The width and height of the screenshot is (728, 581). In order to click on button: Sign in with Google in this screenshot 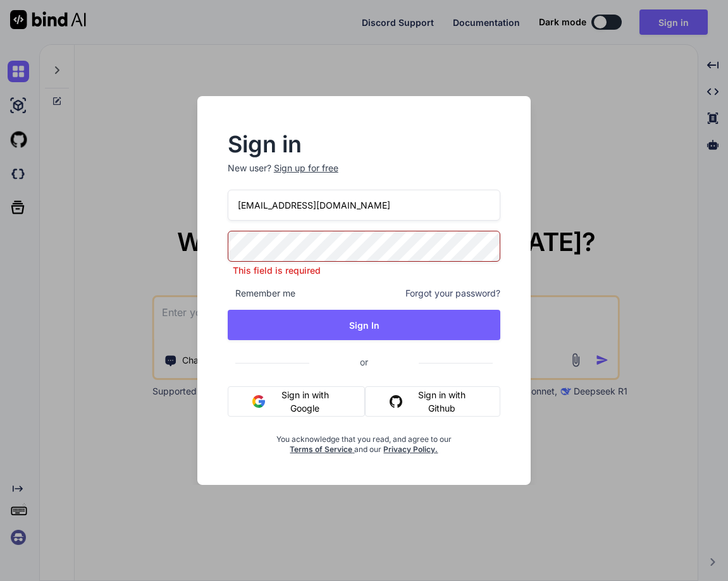, I will do `click(296, 401)`.